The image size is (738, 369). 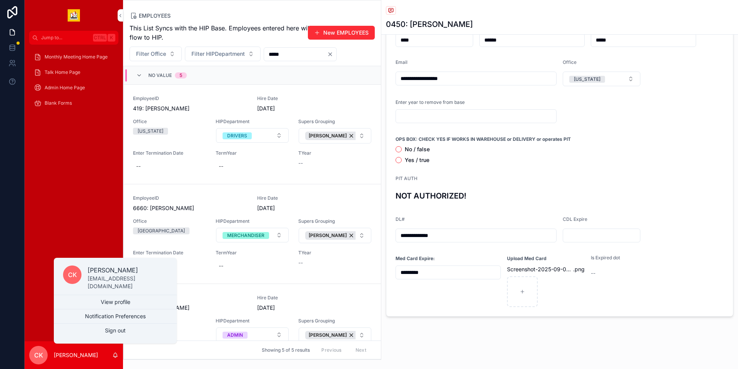 What do you see at coordinates (115, 302) in the screenshot?
I see `a: View profile` at bounding box center [115, 302].